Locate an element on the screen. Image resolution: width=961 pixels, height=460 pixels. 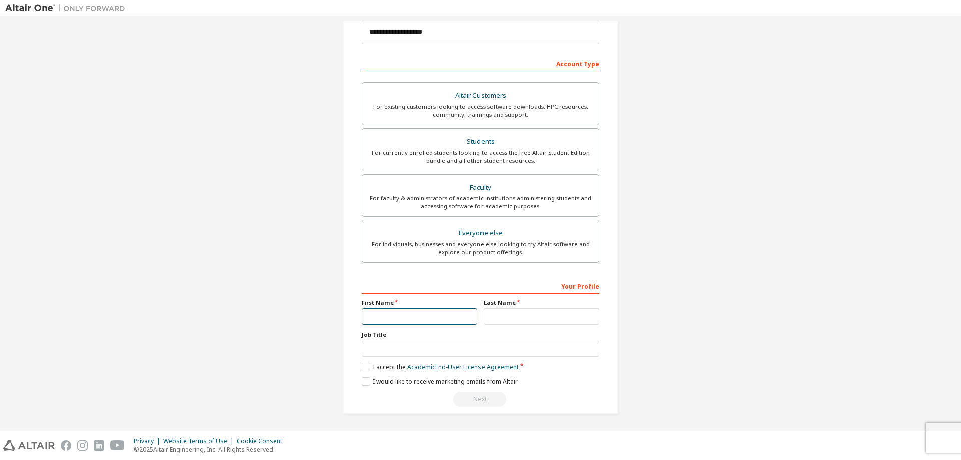
div: Privacy is located at coordinates (148, 442).